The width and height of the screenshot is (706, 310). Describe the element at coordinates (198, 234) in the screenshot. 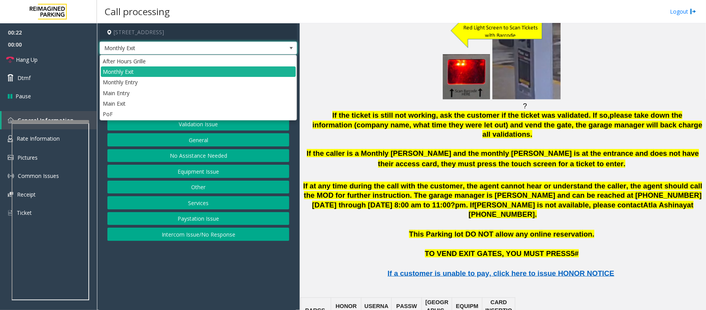

I see `button: Intercom Issue/No Response` at that location.